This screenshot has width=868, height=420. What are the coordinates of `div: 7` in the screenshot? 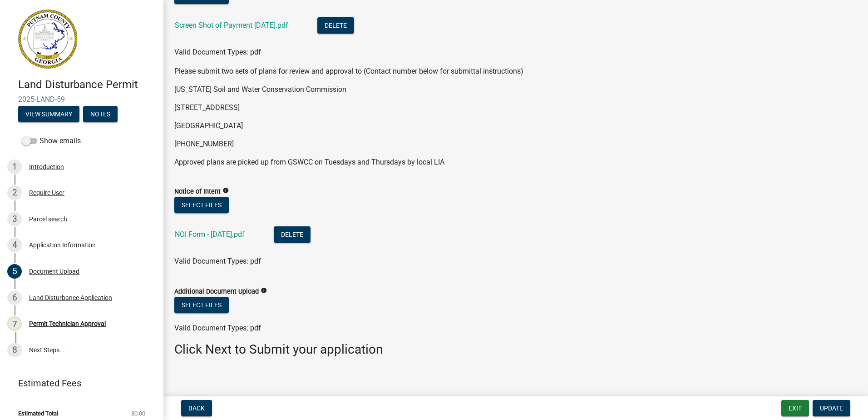 It's located at (14, 323).